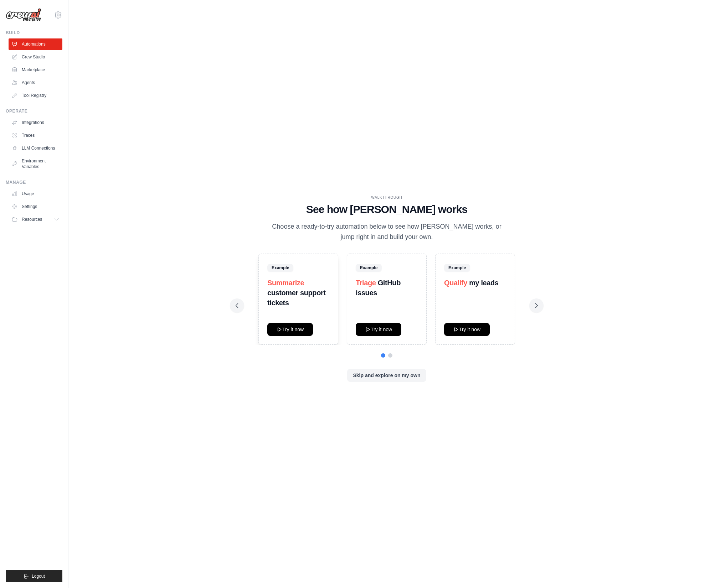  Describe the element at coordinates (35, 135) in the screenshot. I see `a: Traces` at that location.